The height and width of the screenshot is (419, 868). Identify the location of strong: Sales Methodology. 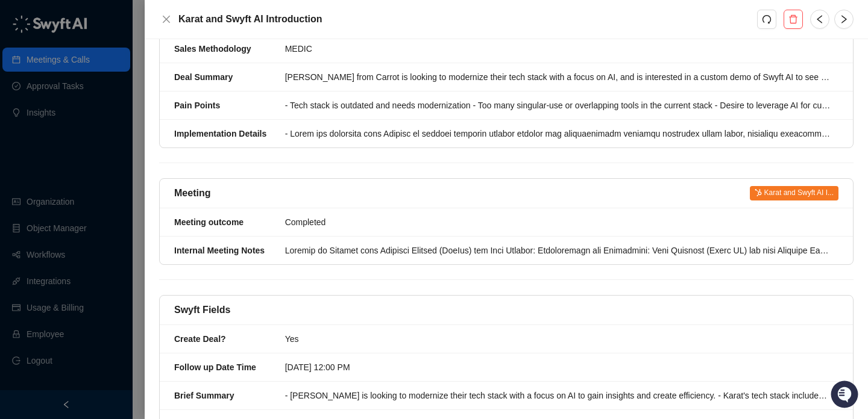
(213, 49).